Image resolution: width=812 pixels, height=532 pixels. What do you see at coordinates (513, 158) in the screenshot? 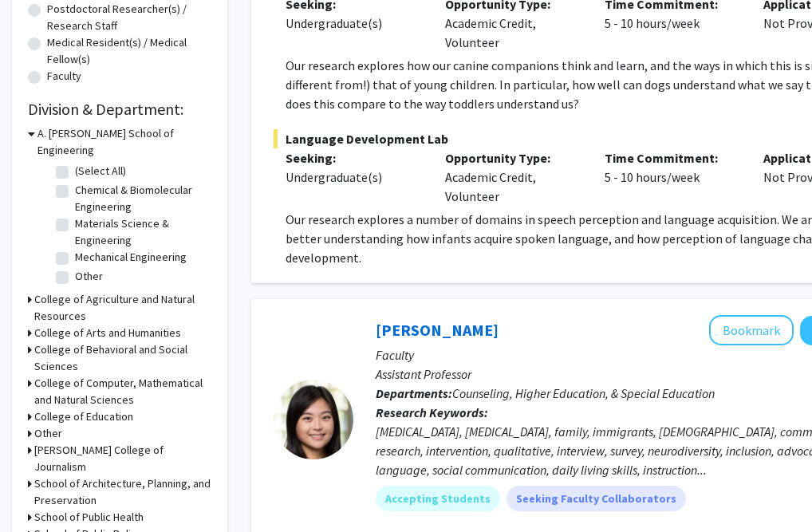
I see `p: Opportunity Type:` at bounding box center [513, 158].